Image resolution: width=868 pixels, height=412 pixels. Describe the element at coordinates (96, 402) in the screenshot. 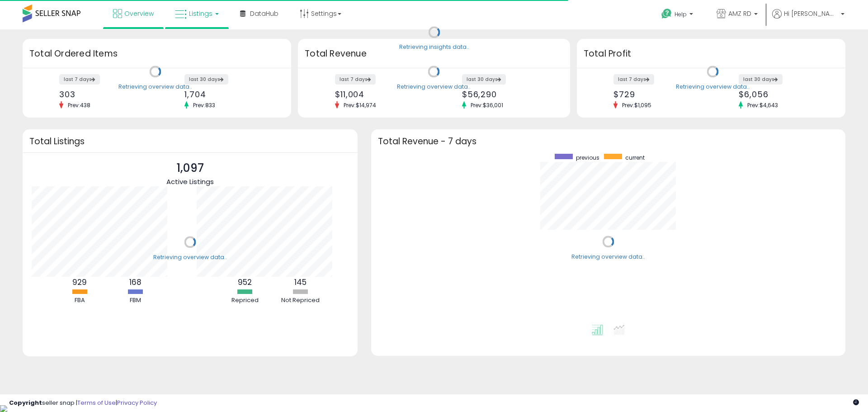

I see `a: Terms of Use` at that location.